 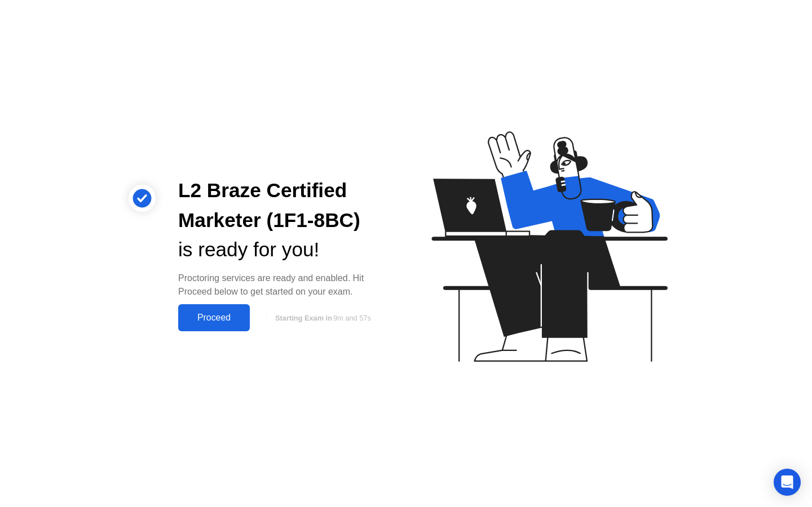 I want to click on div: Proceed, so click(x=214, y=318).